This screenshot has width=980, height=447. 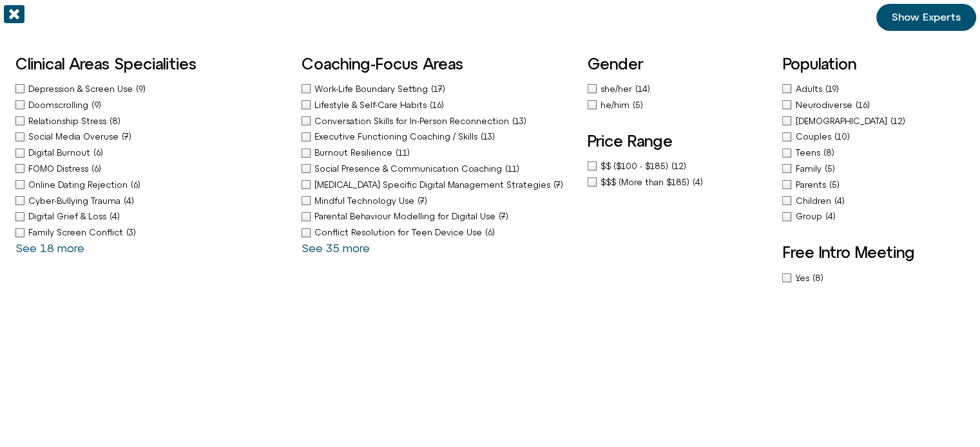 I want to click on div: Relationship Stress(8), so click(x=152, y=121).